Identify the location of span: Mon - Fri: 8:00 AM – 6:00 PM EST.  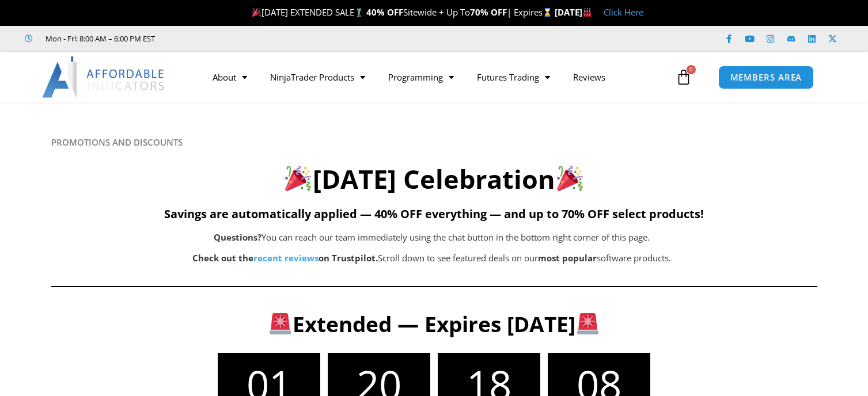
(98, 39).